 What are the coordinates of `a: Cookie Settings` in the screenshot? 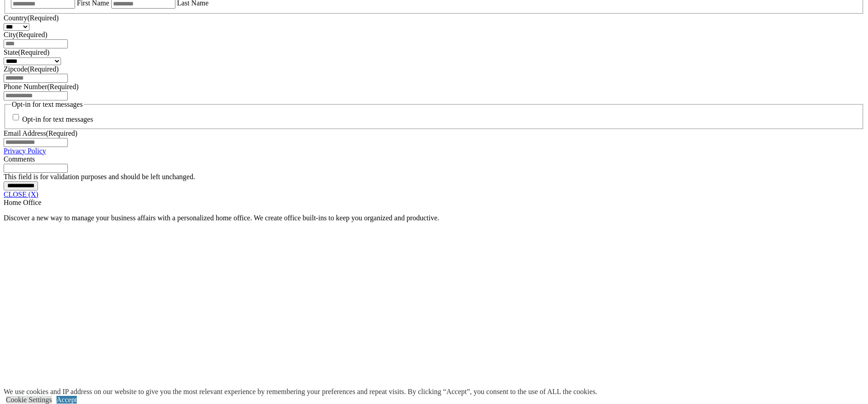 It's located at (29, 399).